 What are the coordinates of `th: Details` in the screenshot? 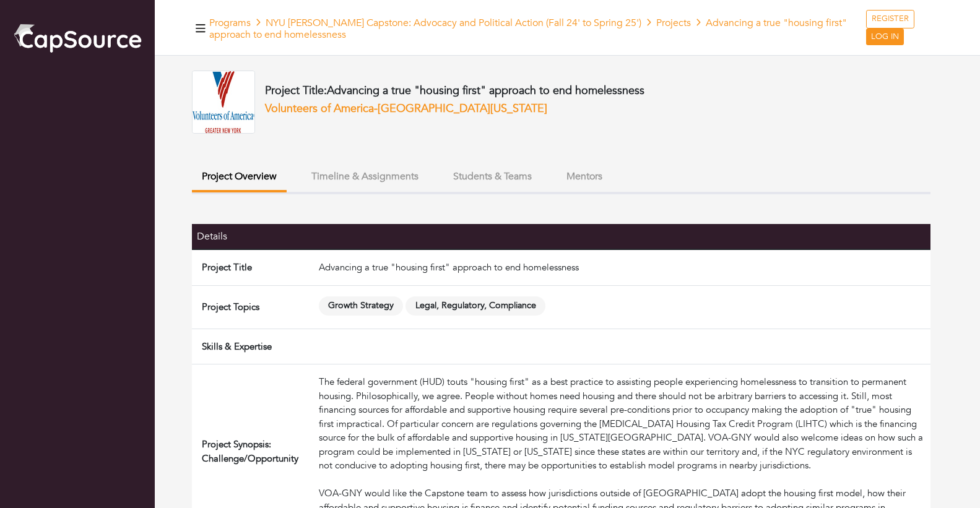 It's located at (253, 237).